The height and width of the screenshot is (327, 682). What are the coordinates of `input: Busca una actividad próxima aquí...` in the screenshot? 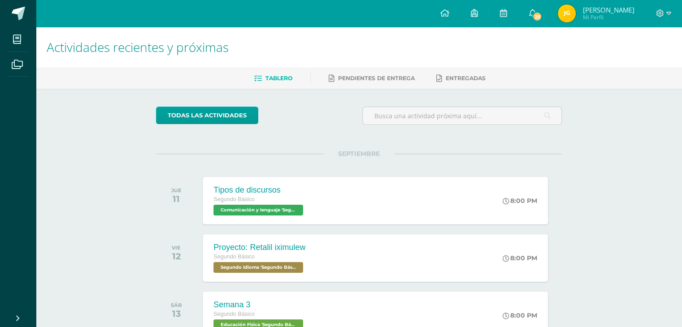 It's located at (462, 116).